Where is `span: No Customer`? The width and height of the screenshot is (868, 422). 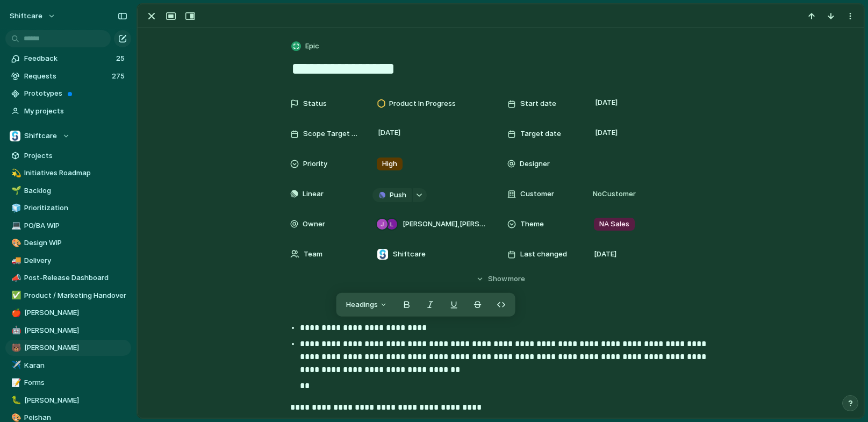
span: No Customer is located at coordinates (613, 194).